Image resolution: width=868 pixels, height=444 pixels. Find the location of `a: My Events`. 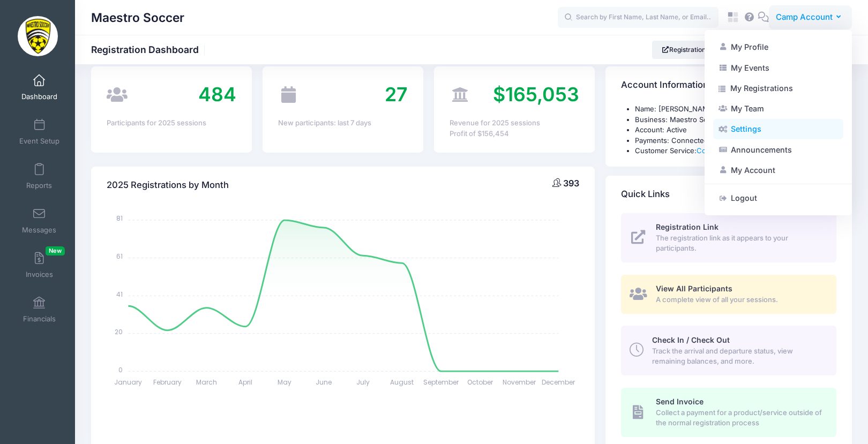

a: My Events is located at coordinates (778, 67).